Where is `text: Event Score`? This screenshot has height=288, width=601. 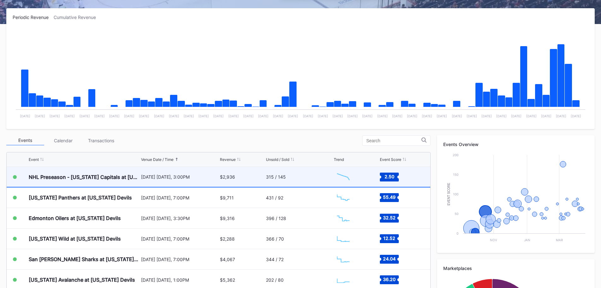 text: Event Score is located at coordinates (449, 194).